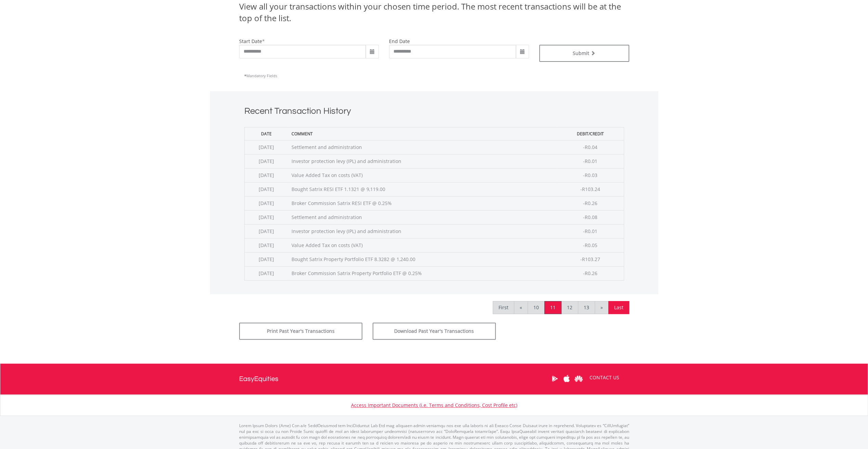 The width and height of the screenshot is (868, 449). I want to click on a: 10, so click(536, 308).